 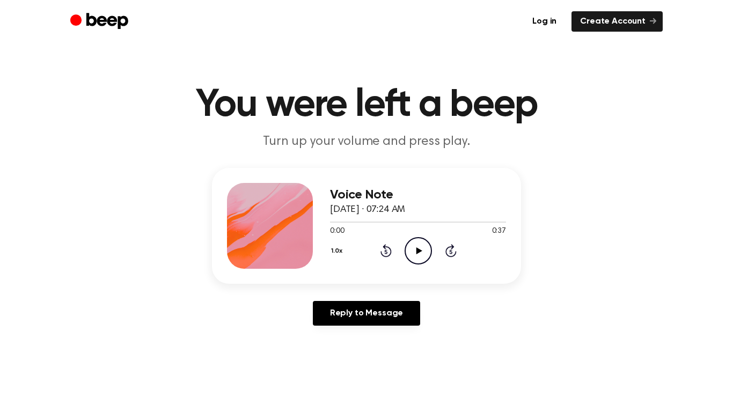 What do you see at coordinates (366, 105) in the screenshot?
I see `h1: You were left a beep` at bounding box center [366, 105].